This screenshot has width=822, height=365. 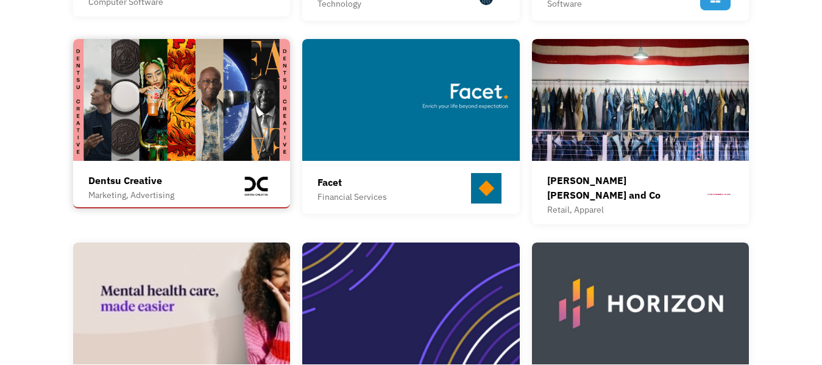 I want to click on div: Facet, so click(x=352, y=182).